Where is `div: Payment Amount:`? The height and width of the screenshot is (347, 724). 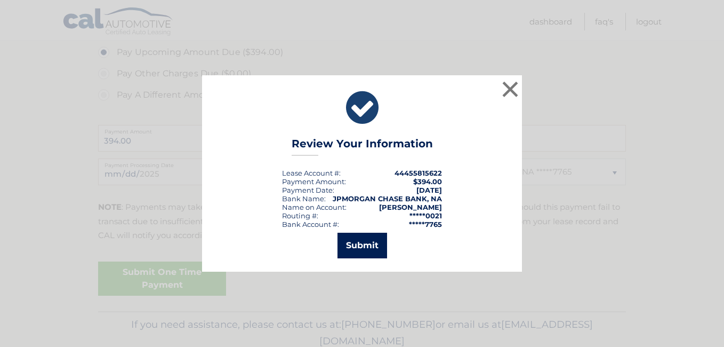
div: Payment Amount: is located at coordinates (314, 181).